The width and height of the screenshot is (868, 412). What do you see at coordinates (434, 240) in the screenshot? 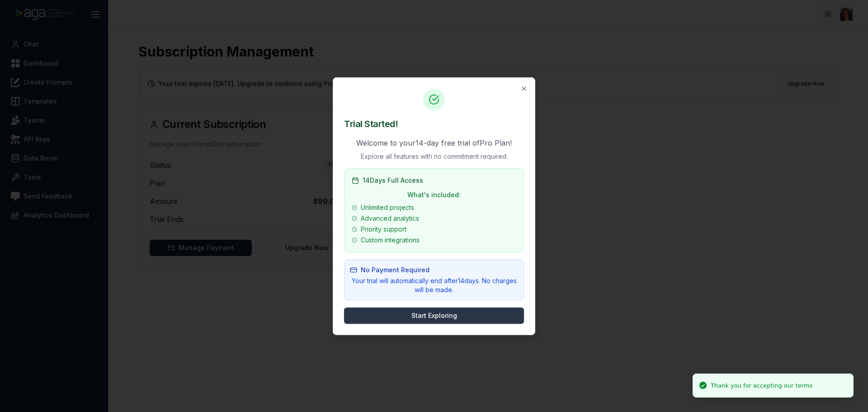
I see `li: Custom integrations` at bounding box center [434, 240].